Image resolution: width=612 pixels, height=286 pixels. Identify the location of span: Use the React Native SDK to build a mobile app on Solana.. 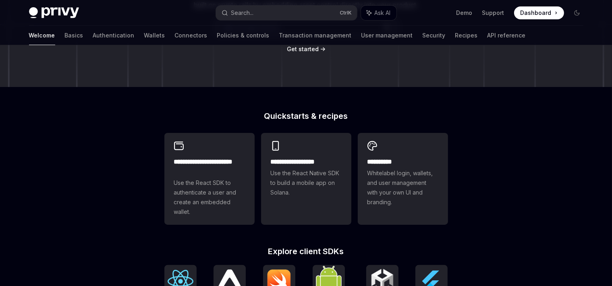
(306, 183).